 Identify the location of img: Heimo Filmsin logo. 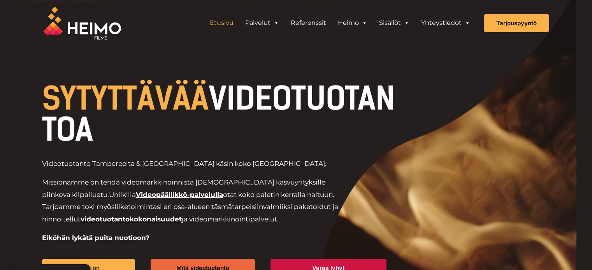
(82, 23).